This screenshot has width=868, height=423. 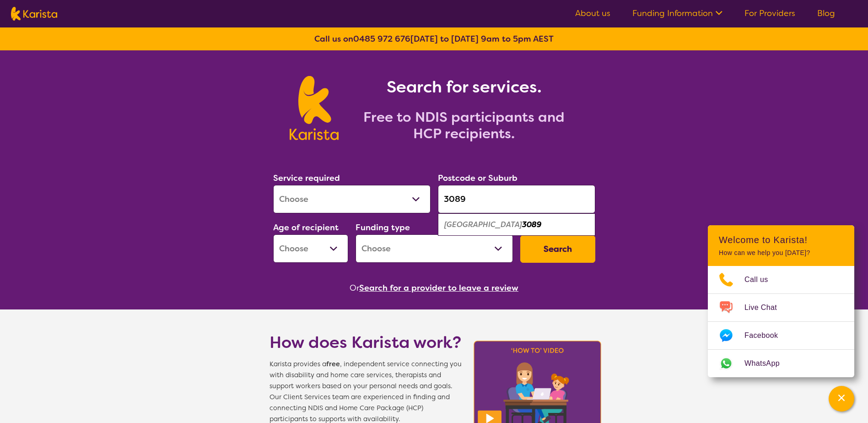 What do you see at coordinates (781, 240) in the screenshot?
I see `h2: Welcome to Karista!` at bounding box center [781, 240].